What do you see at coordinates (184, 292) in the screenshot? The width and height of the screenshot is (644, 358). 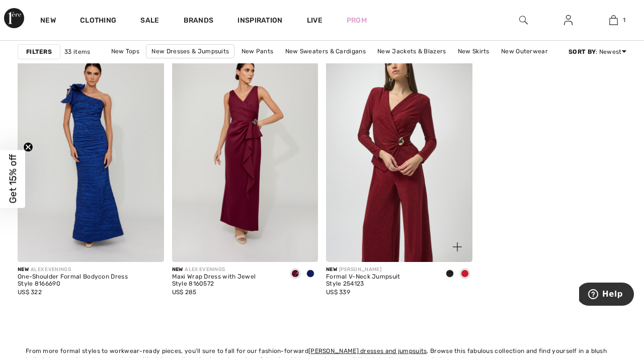 I see `span: US$ 285` at bounding box center [184, 292].